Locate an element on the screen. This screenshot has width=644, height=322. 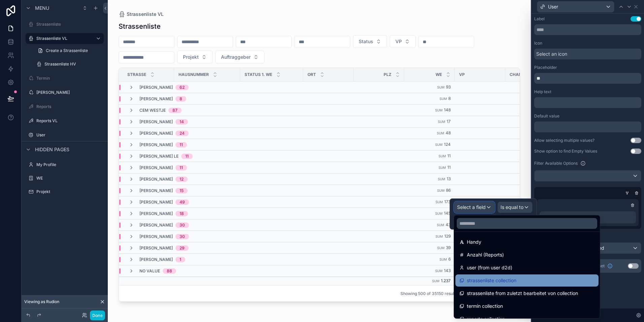
div: 14 is located at coordinates (182, 122).